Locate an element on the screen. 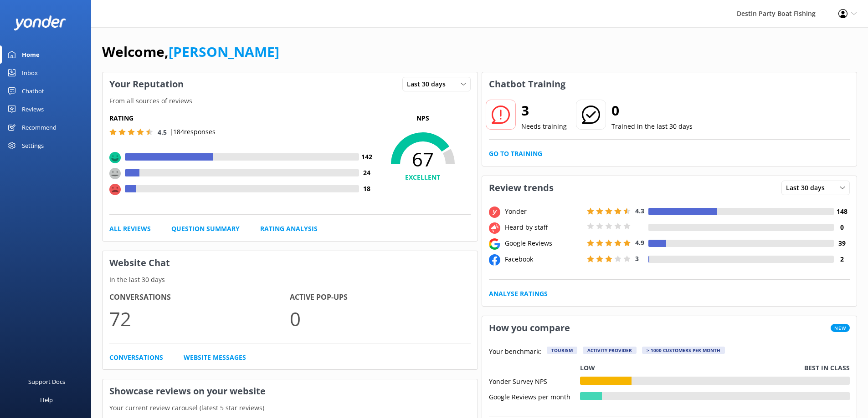 Image resolution: width=868 pixels, height=418 pixels. h3: Chatbot Training is located at coordinates (527, 84).